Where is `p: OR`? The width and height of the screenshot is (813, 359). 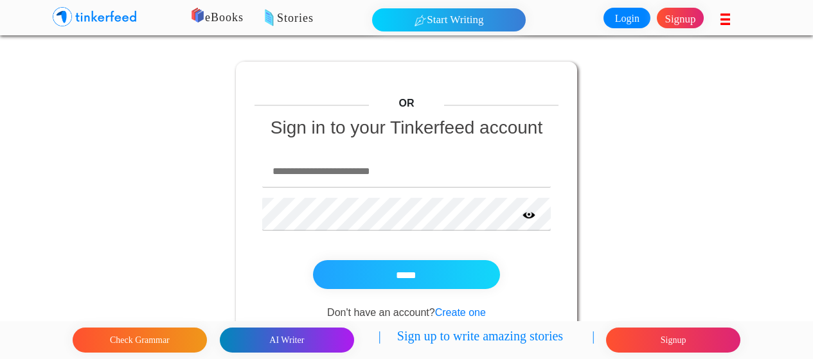 p: OR is located at coordinates (406, 111).